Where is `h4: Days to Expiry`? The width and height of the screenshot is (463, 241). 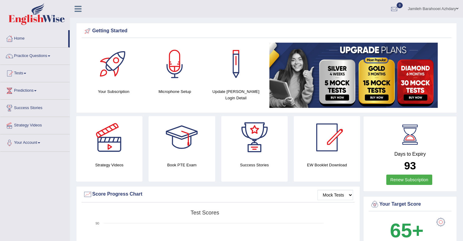 h4: Days to Expiry is located at coordinates (410, 154).